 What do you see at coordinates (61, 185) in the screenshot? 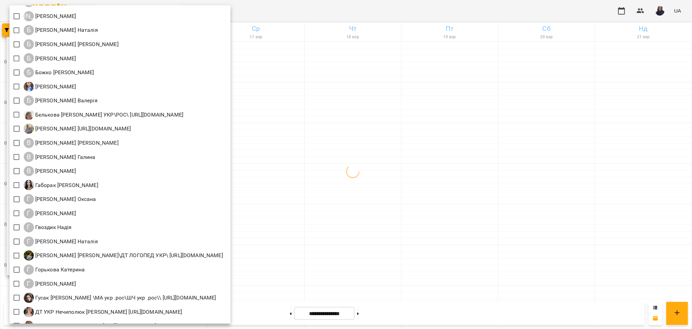
I see `div: Габорак Галина` at bounding box center [61, 185].